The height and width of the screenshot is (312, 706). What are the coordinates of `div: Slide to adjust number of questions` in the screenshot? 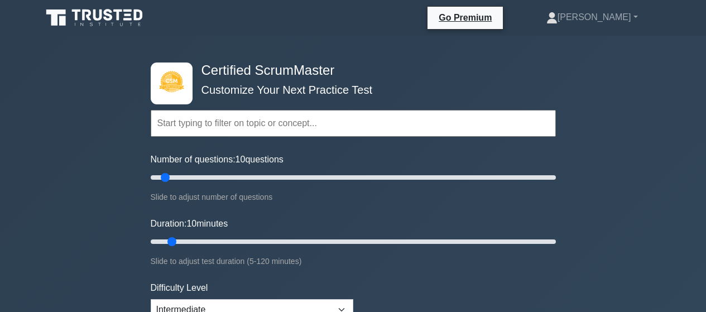 It's located at (353, 197).